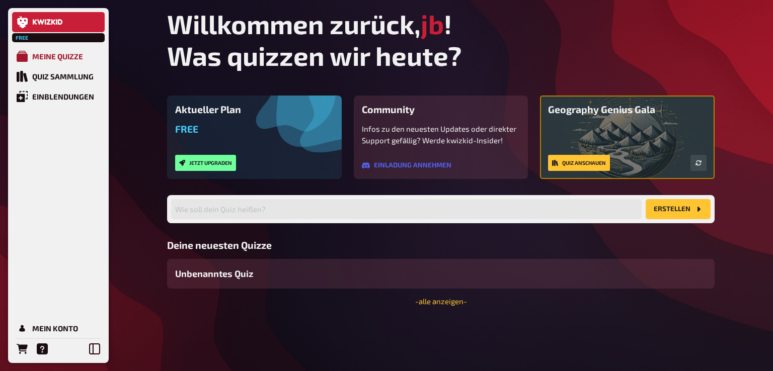 The width and height of the screenshot is (773, 371). Describe the element at coordinates (441, 301) in the screenshot. I see `a: -alle anzeigen-` at that location.